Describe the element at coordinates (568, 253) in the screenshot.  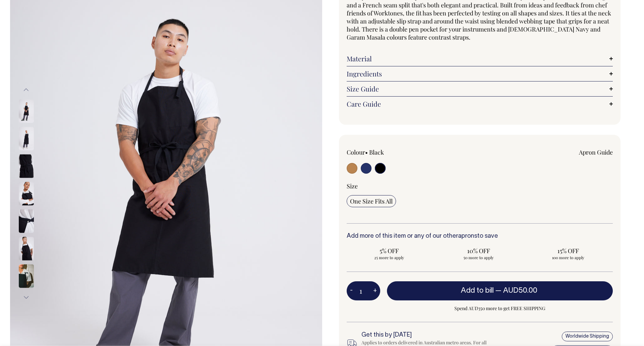
I see `input: 15% OFF 100 more to apply` at that location.